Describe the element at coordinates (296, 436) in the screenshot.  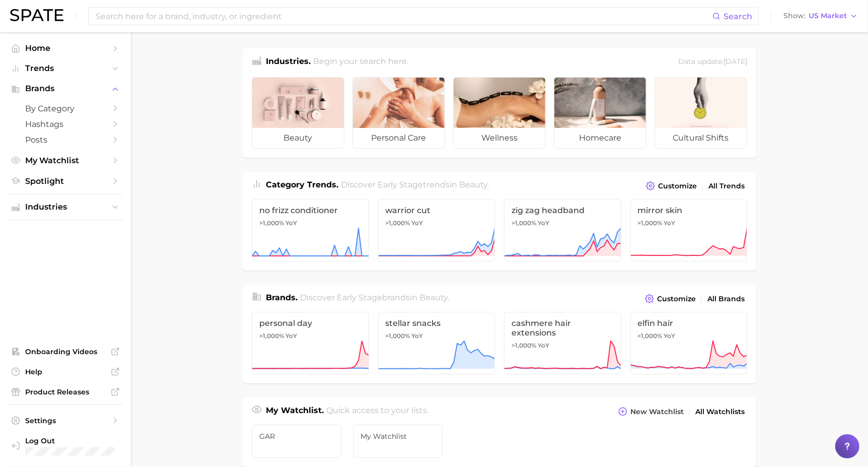
I see `span: GAR` at that location.